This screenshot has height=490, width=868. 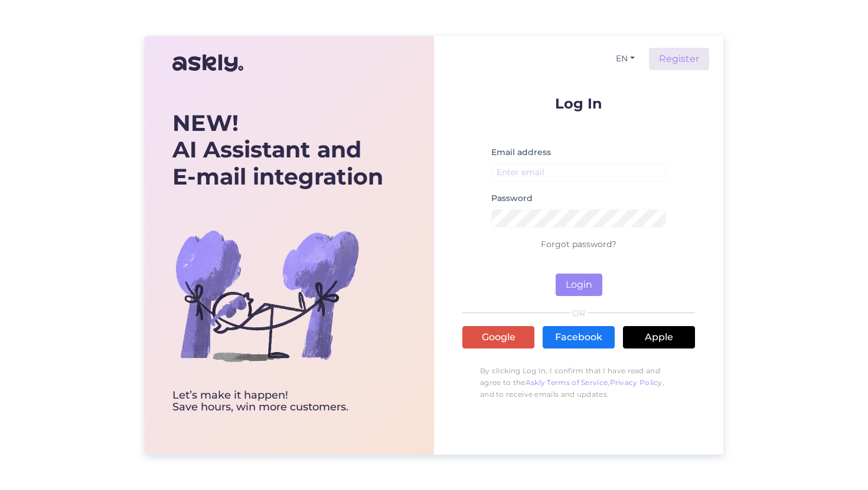 I want to click on p: Log In, so click(x=578, y=103).